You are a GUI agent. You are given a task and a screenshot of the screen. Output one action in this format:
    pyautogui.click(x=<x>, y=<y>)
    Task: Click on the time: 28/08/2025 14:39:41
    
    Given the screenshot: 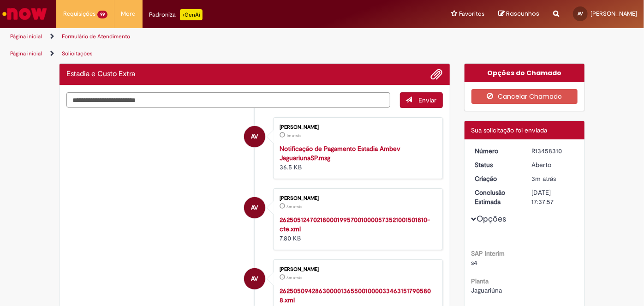 What is the action you would take?
    pyautogui.click(x=294, y=136)
    